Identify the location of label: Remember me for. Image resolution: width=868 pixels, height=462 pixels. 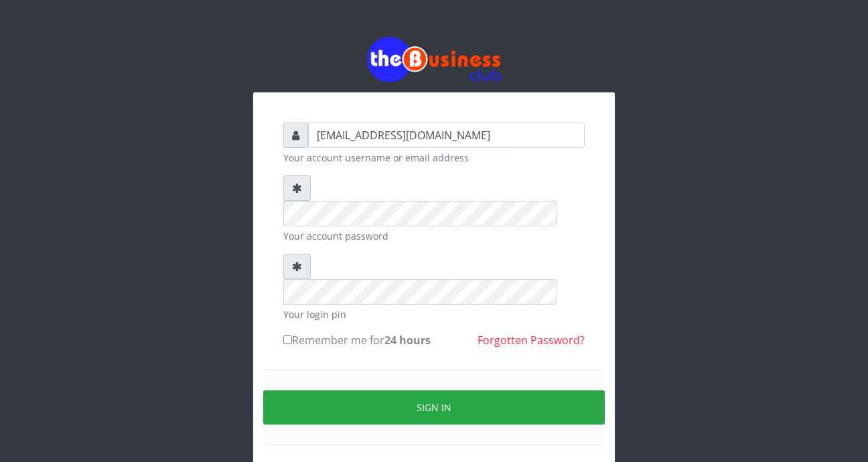
(357, 340).